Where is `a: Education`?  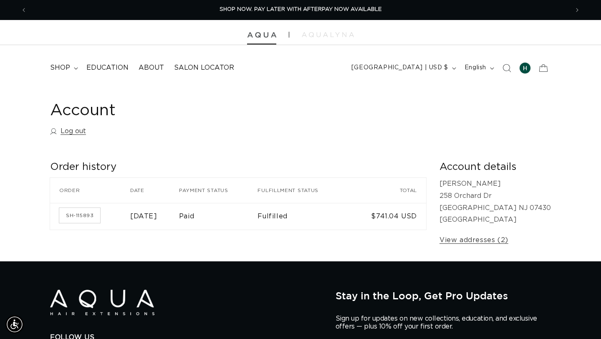 a: Education is located at coordinates (107, 68).